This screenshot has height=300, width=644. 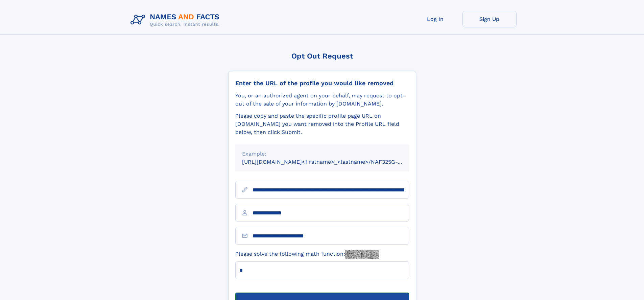 What do you see at coordinates (307, 255) in the screenshot?
I see `label: Please solve the following math function:` at bounding box center [307, 255].